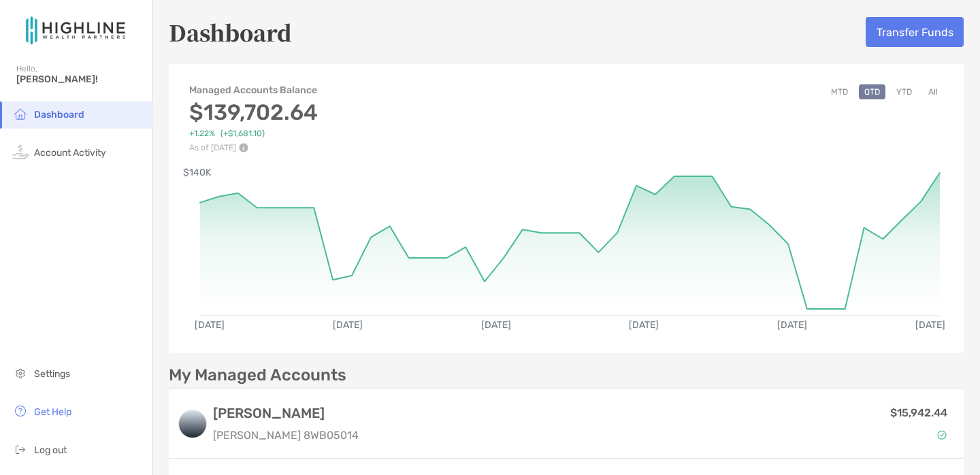  I want to click on span: ( +$1,681.10 ), so click(243, 133).